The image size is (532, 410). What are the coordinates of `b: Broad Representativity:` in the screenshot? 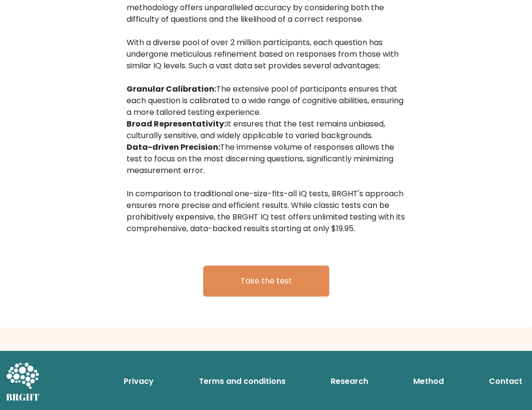 It's located at (176, 124).